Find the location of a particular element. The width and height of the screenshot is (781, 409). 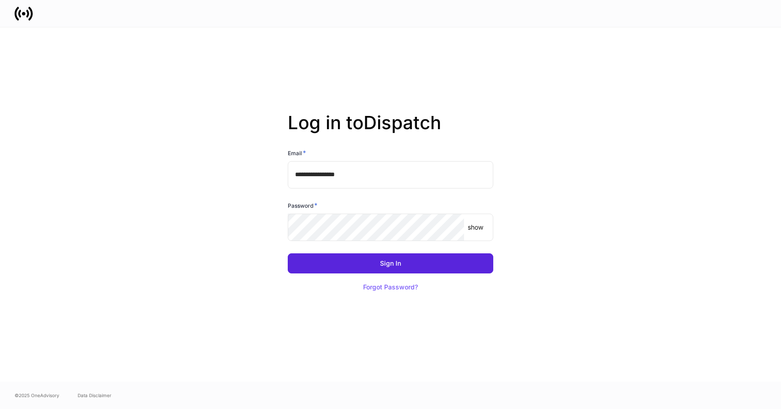

button: Forgot Password? is located at coordinates (391, 287).